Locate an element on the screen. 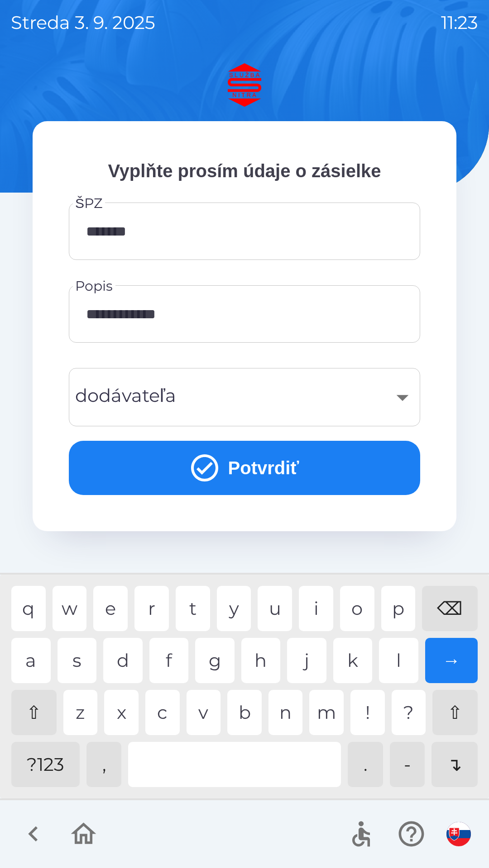  label: Popis is located at coordinates (94, 286).